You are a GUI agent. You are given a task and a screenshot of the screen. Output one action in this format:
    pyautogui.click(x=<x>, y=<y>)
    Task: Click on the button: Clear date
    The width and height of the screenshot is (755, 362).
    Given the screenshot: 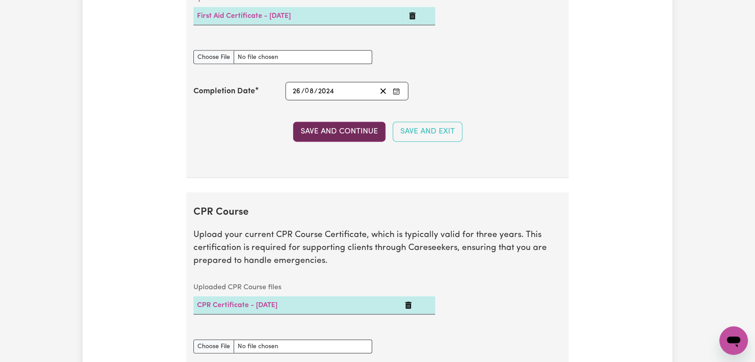 What is the action you would take?
    pyautogui.click(x=383, y=91)
    